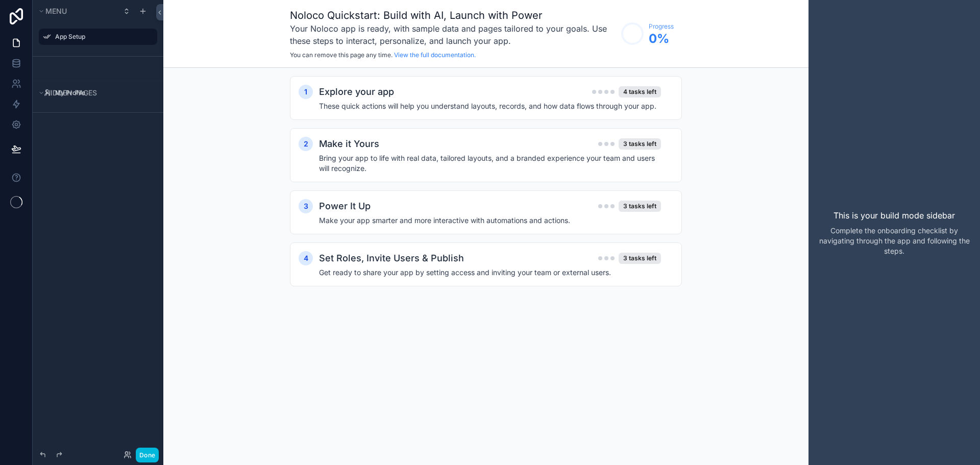 The width and height of the screenshot is (980, 465). Describe the element at coordinates (103, 37) in the screenshot. I see `a: App Setup` at that location.